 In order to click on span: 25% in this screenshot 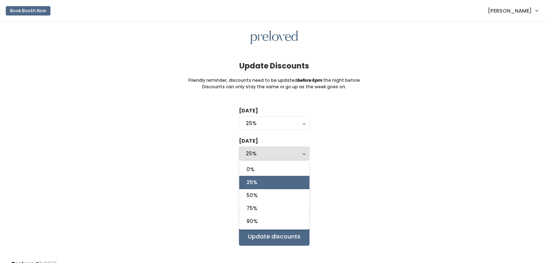, I will do `click(252, 182)`.